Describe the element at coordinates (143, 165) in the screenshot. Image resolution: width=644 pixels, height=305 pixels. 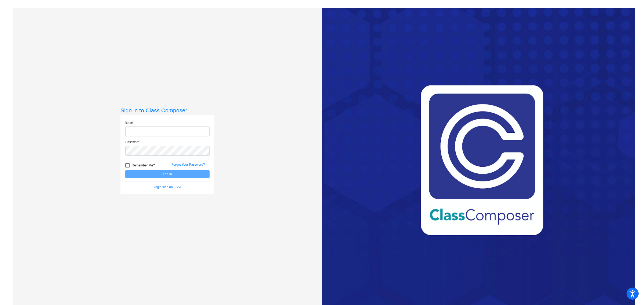
I see `span: Remember Me?` at that location.